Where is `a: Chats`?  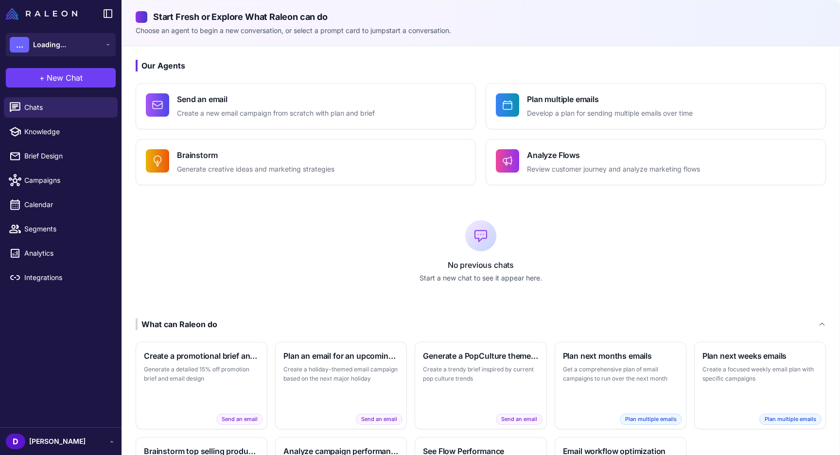 a: Chats is located at coordinates (61, 107).